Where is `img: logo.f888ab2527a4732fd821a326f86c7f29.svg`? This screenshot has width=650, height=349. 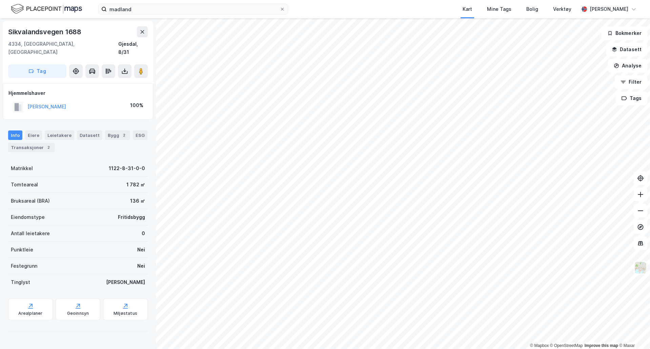
img: logo.f888ab2527a4732fd821a326f86c7f29.svg is located at coordinates (46, 9).